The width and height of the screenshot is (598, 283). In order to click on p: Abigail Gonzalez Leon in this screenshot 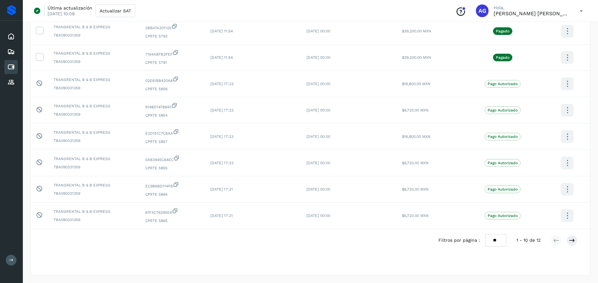, I will do `click(532, 13)`.